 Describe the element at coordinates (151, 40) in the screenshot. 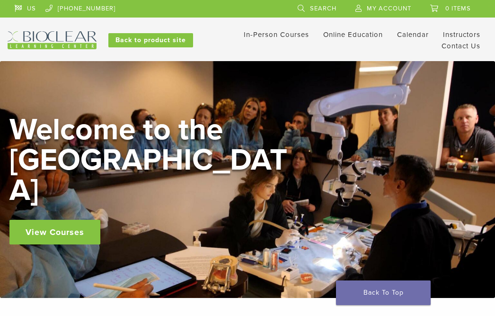

I see `a: Back to product site` at that location.